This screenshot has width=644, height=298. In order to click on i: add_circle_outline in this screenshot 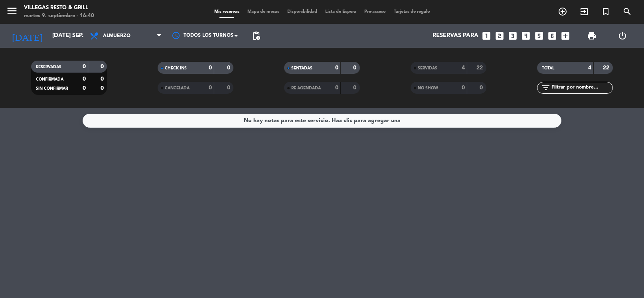, I will do `click(563, 12)`.